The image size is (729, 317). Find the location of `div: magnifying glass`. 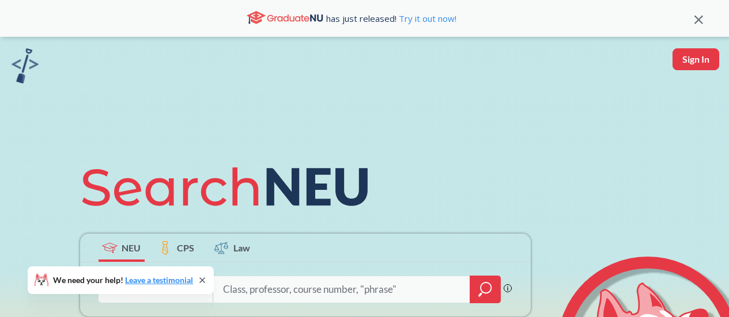

div: magnifying glass is located at coordinates (485, 290).